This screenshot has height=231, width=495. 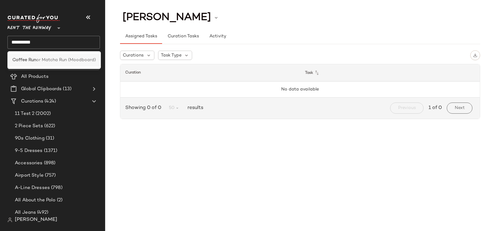 I want to click on td: No data available, so click(x=300, y=90).